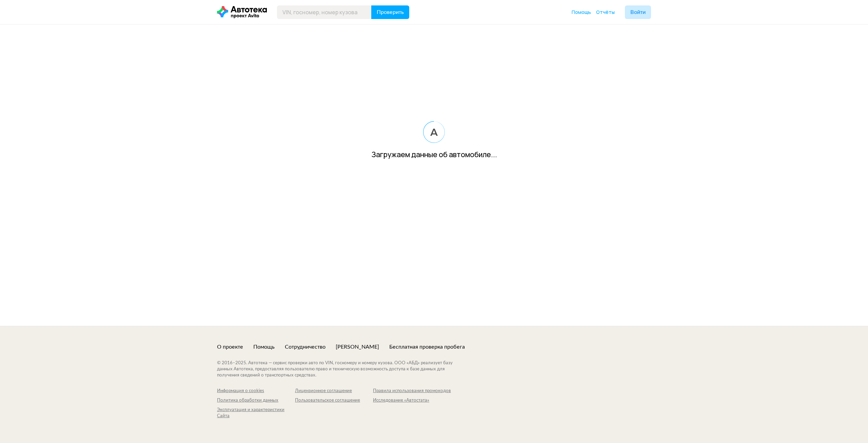  Describe the element at coordinates (256, 391) in the screenshot. I see `div: Информация о cookies` at that location.